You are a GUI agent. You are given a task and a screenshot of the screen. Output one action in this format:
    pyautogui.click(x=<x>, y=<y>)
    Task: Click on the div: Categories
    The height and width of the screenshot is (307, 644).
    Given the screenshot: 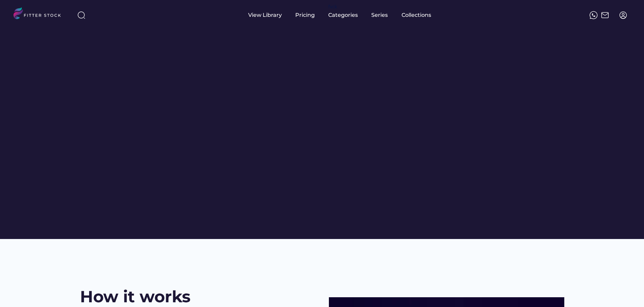 What is the action you would take?
    pyautogui.click(x=343, y=15)
    